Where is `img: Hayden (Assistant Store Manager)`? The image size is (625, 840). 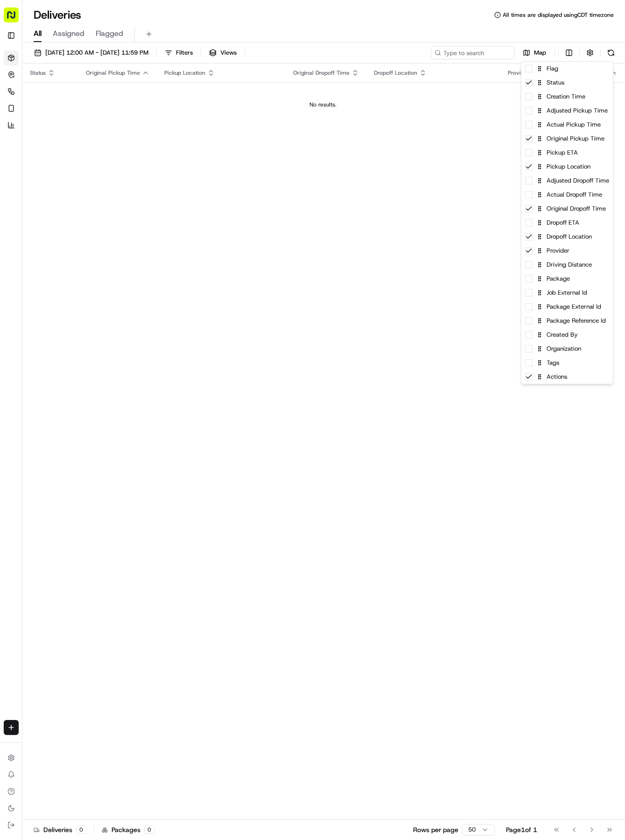 img: Hayden (Assistant Store Manager) is located at coordinates (17, 143).